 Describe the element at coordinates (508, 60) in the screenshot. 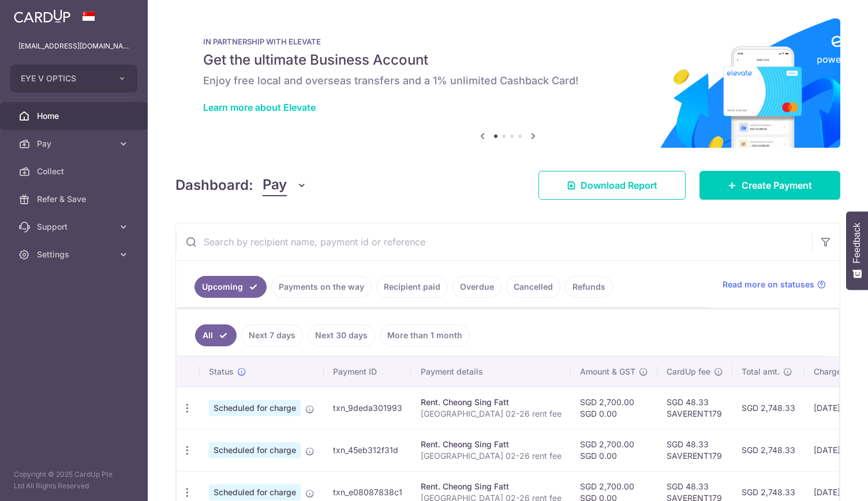

I see `h5: Get the ultimate Business Account` at that location.